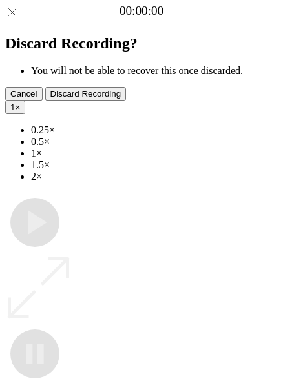  What do you see at coordinates (154, 130) in the screenshot?
I see `li: 0.25×` at bounding box center [154, 130].